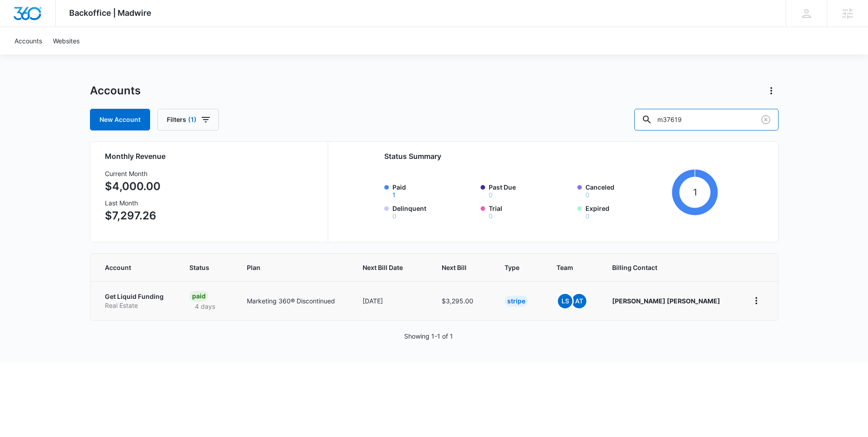 The width and height of the screenshot is (868, 437). I want to click on div: Paid, so click(199, 296).